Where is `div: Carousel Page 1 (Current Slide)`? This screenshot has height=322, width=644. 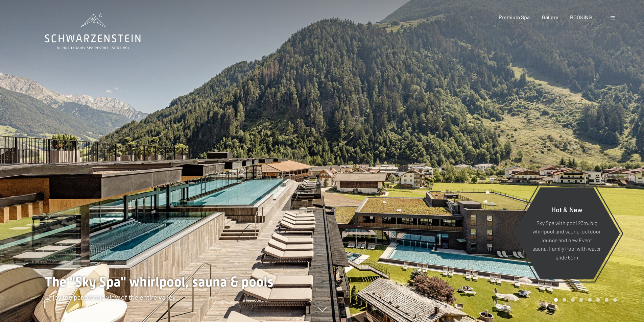 div: Carousel Page 1 (Current Slide) is located at coordinates (556, 299).